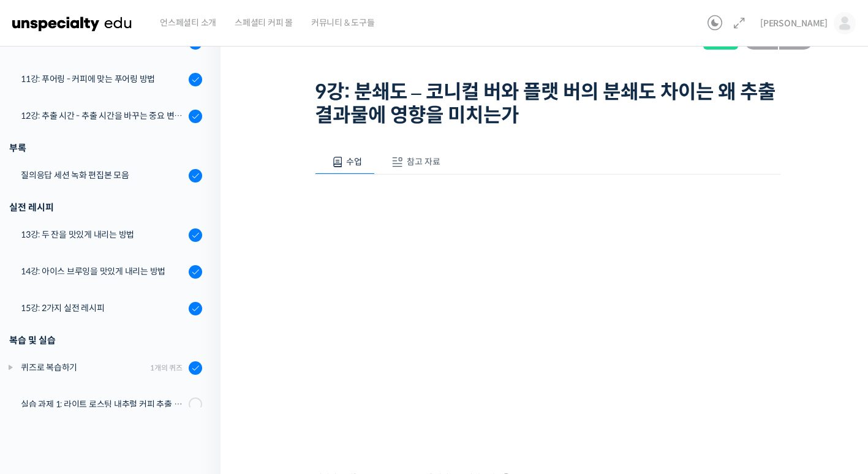  Describe the element at coordinates (197, 396) in the screenshot. I see `span: 설정` at that location.